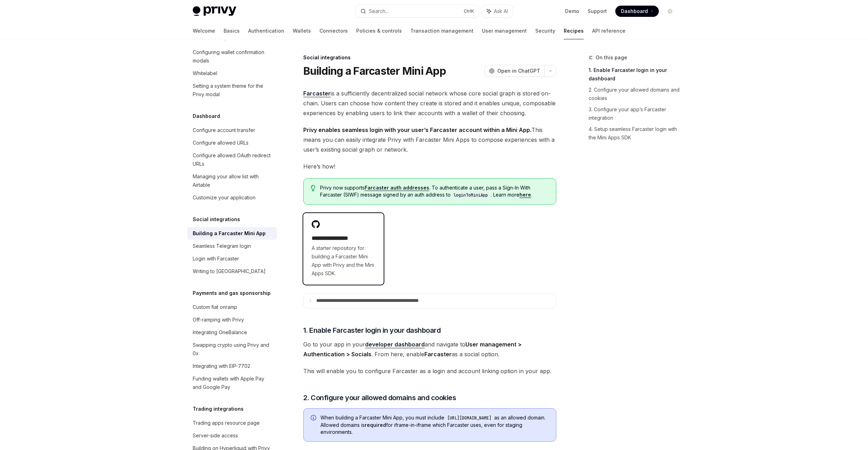 This screenshot has width=868, height=450. I want to click on button: Search...CtrlK, so click(417, 11).